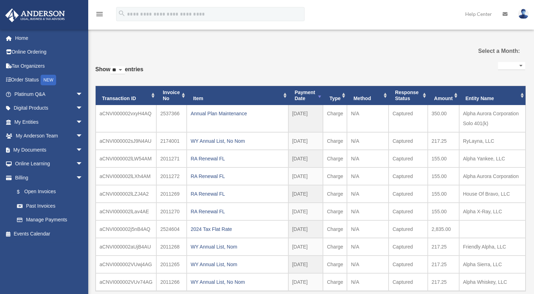 This screenshot has width=534, height=294. What do you see at coordinates (172, 159) in the screenshot?
I see `td: 2011271` at bounding box center [172, 159].